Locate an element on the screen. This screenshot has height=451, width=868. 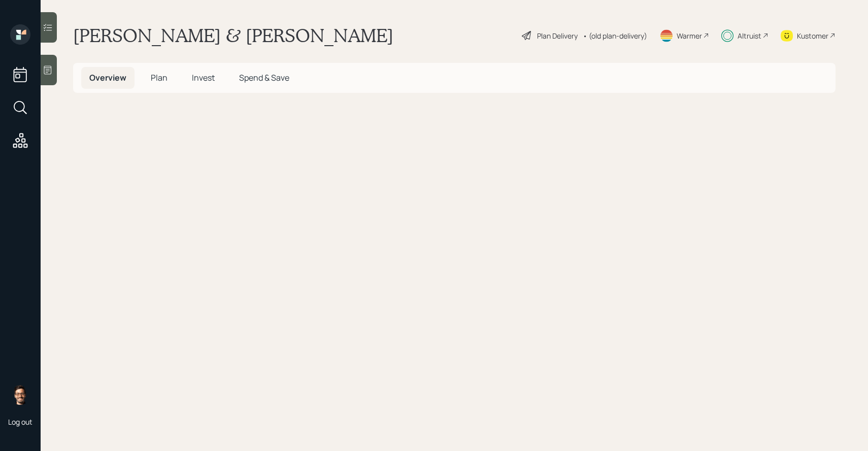
span: Spend & Save is located at coordinates (264, 77).